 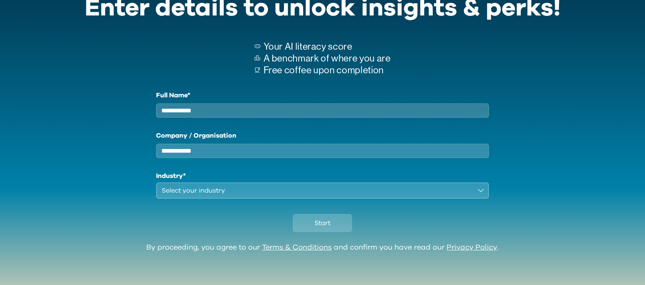 I want to click on h1: Industry*, so click(x=323, y=176).